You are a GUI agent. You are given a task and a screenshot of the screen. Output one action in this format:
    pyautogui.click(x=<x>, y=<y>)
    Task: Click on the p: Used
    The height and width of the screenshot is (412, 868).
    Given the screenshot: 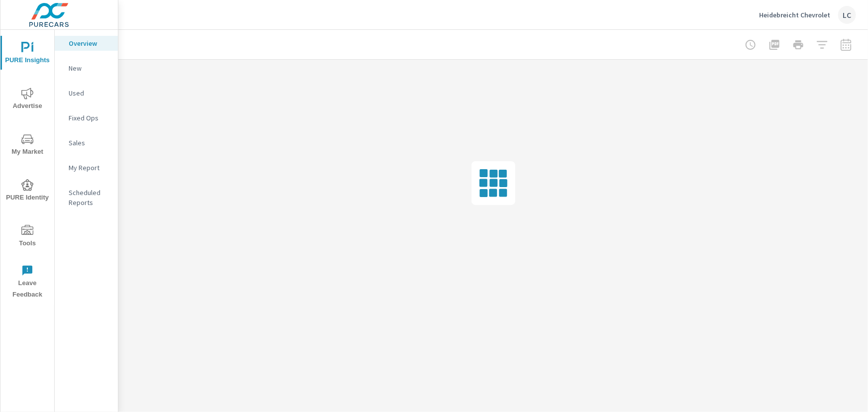 What is the action you would take?
    pyautogui.click(x=89, y=93)
    